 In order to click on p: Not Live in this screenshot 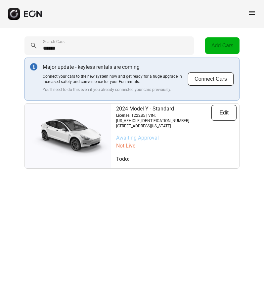, I will do `click(176, 146)`.